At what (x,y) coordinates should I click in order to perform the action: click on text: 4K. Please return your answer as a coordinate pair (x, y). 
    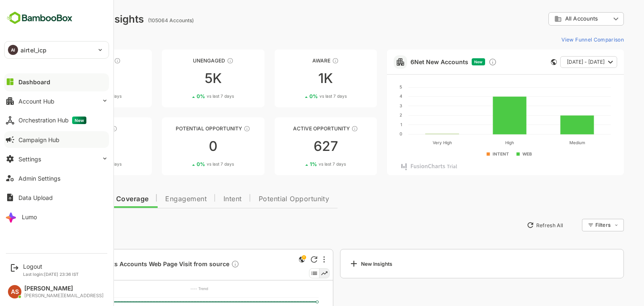
    Looking at the image, I should click on (41, 298).